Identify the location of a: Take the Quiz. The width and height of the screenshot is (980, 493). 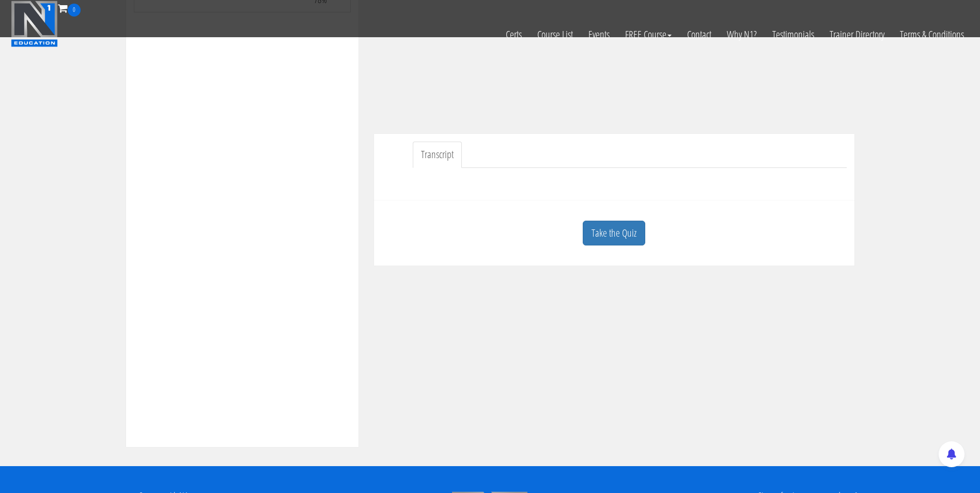
(614, 233).